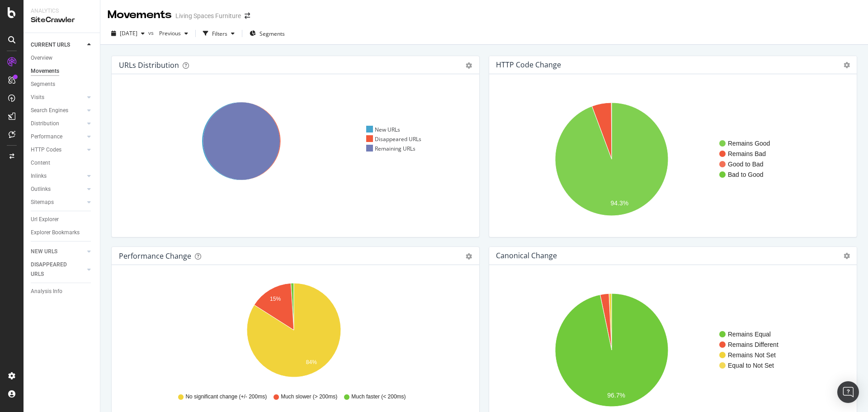 The width and height of the screenshot is (868, 412). What do you see at coordinates (62, 71) in the screenshot?
I see `a: Movements` at bounding box center [62, 71].